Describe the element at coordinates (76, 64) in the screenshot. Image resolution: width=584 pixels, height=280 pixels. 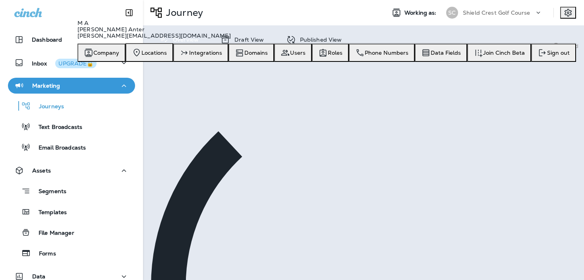
I see `div: UPGRADE🔒` at that location.